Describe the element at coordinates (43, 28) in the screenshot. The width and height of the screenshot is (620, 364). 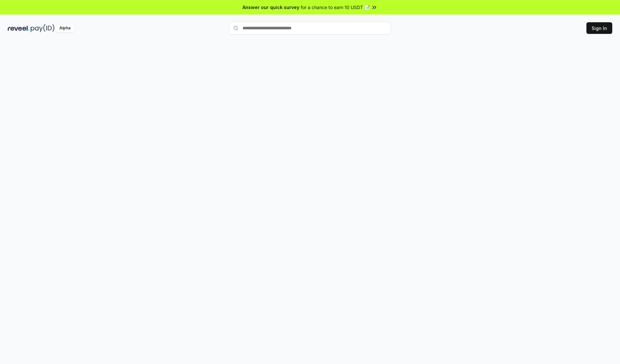
I see `img: pay_id` at that location.